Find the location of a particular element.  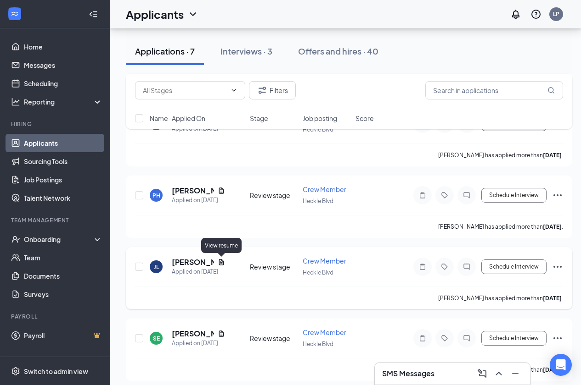

h3: SMS Messages is located at coordinates (408, 374).